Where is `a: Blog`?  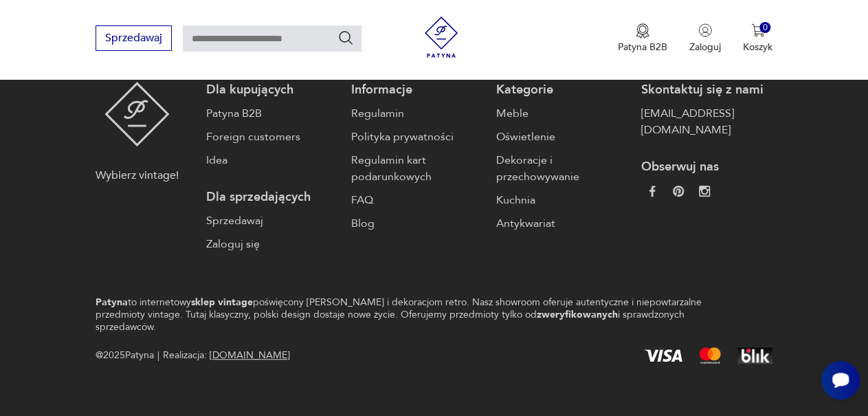
a: Blog is located at coordinates (416, 223).